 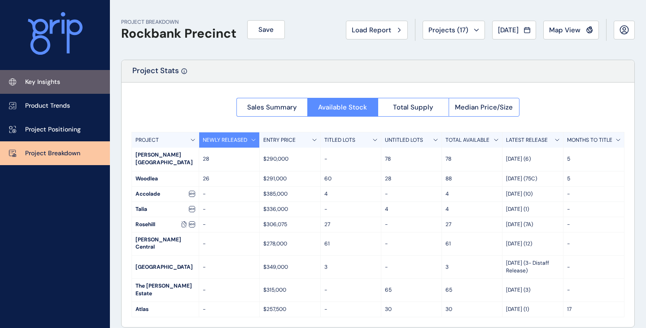 I want to click on span: Available Stock, so click(x=342, y=107).